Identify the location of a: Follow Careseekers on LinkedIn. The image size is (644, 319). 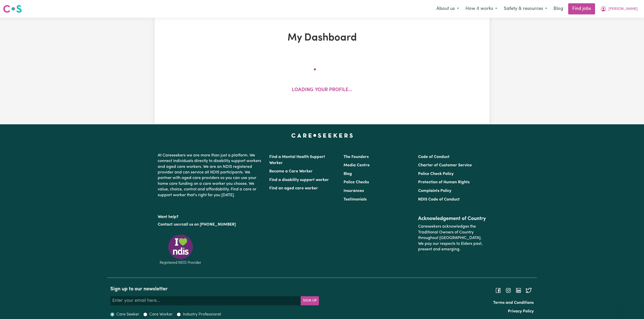
(518, 290).